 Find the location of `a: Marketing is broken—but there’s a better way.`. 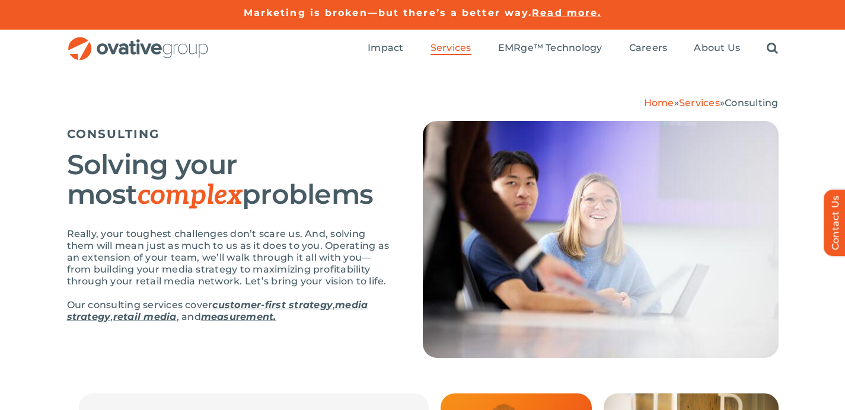

a: Marketing is broken—but there’s a better way. is located at coordinates (388, 12).